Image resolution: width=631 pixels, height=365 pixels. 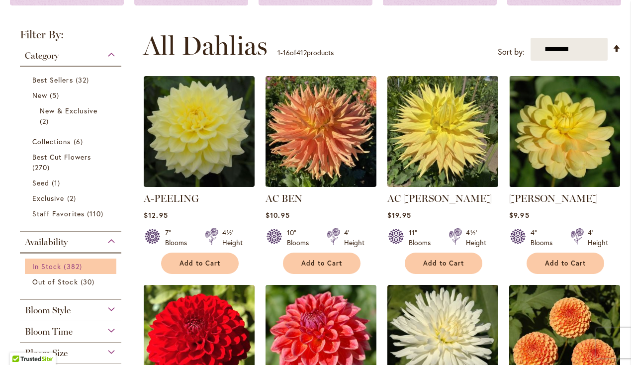 What do you see at coordinates (205, 46) in the screenshot?
I see `span: All Dahlias` at bounding box center [205, 46].